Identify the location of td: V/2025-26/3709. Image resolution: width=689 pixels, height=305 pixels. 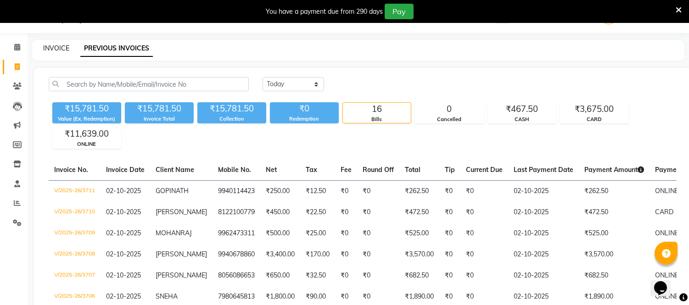
(74, 234).